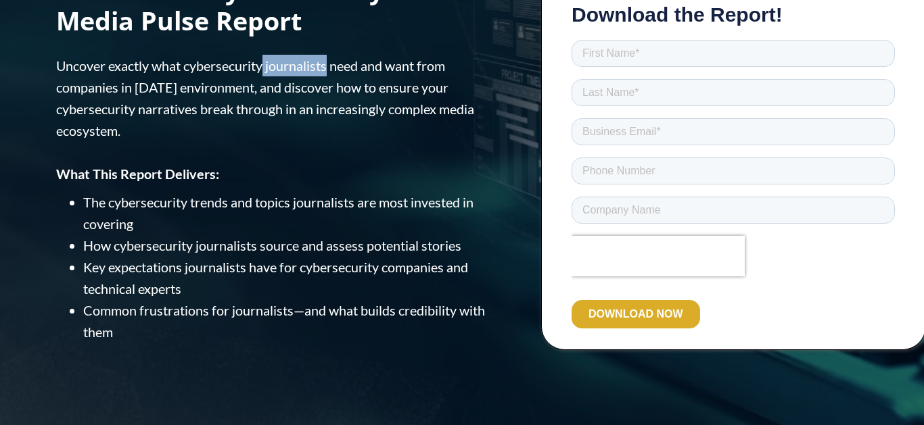 This screenshot has height=425, width=924. Describe the element at coordinates (137, 174) in the screenshot. I see `strong: What This Report Delivers:` at that location.